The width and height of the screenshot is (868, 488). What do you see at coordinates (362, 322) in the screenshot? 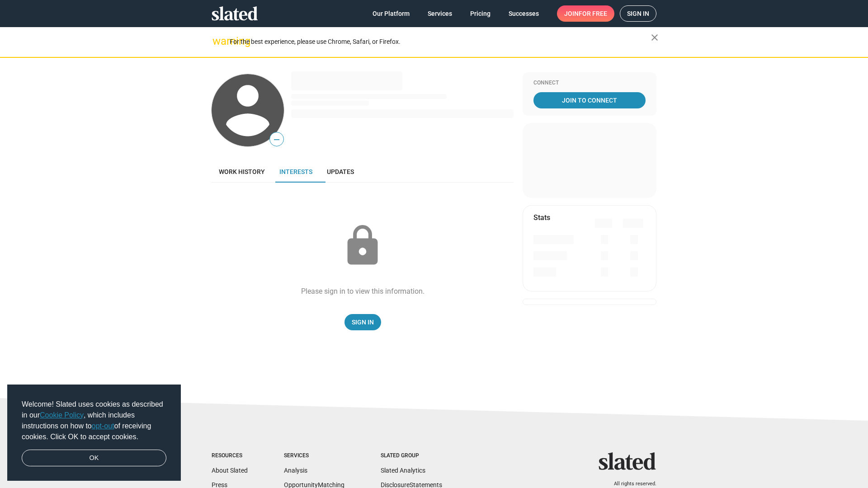
I see `span: Sign In` at bounding box center [362, 322].